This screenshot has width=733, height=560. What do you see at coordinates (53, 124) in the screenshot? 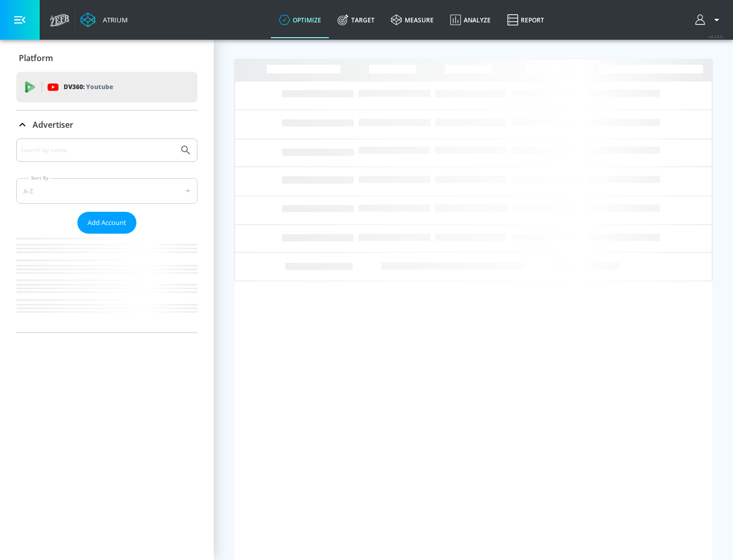
I see `p: Advertiser` at bounding box center [53, 124].